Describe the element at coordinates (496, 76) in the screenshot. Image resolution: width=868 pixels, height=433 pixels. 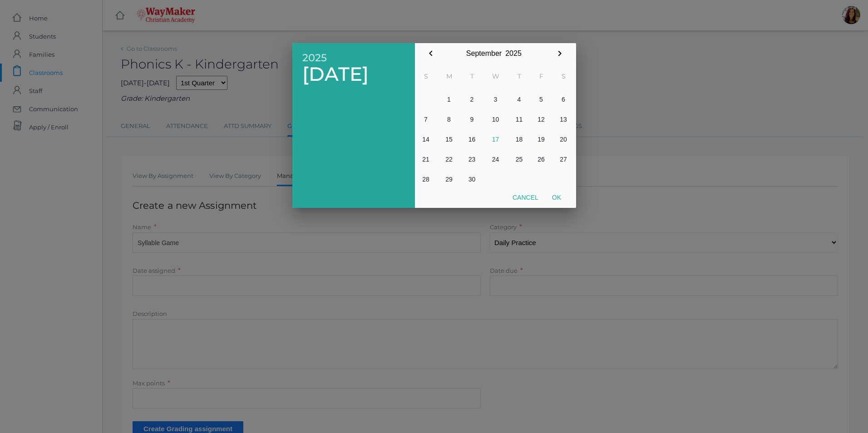
I see `abbr: Wednesday` at that location.